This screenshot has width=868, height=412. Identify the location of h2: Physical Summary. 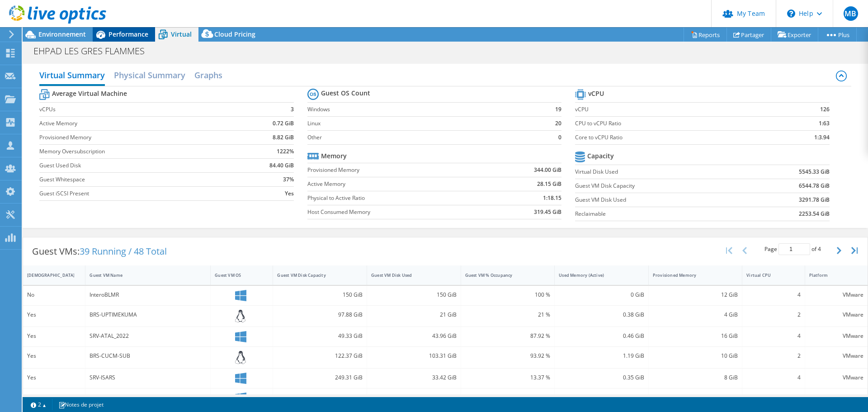
(150, 75).